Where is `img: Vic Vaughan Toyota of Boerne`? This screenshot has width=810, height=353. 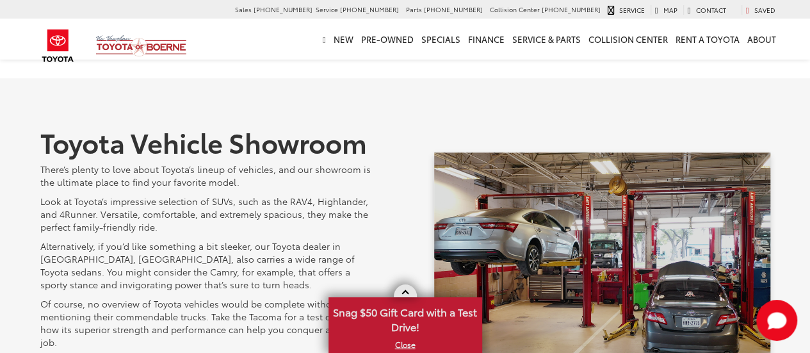 img: Vic Vaughan Toyota of Boerne is located at coordinates (141, 45).